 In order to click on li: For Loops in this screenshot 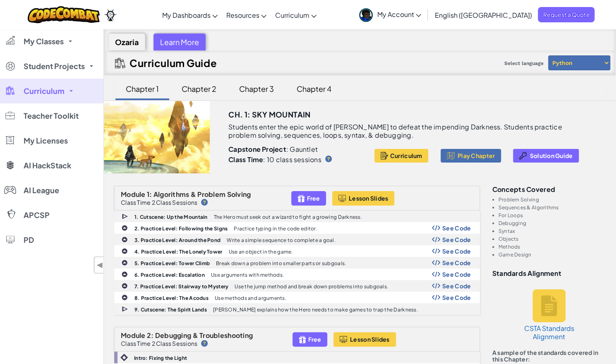, I will do `click(552, 215)`.